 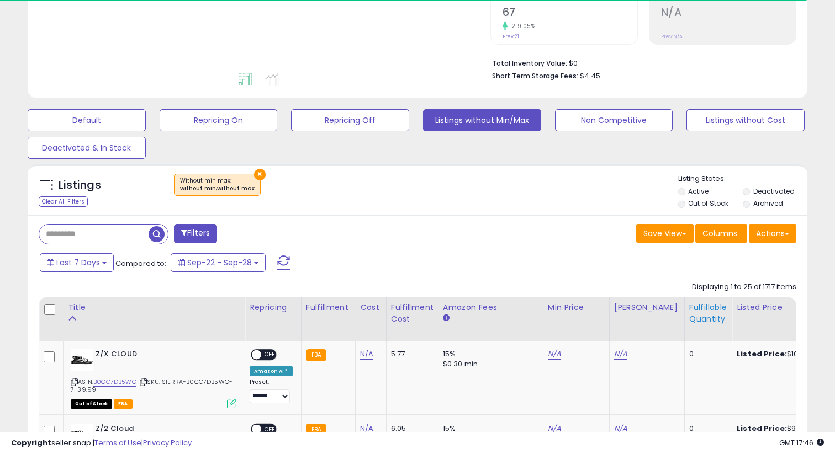 I want to click on button: Listings without Cost, so click(x=745, y=120).